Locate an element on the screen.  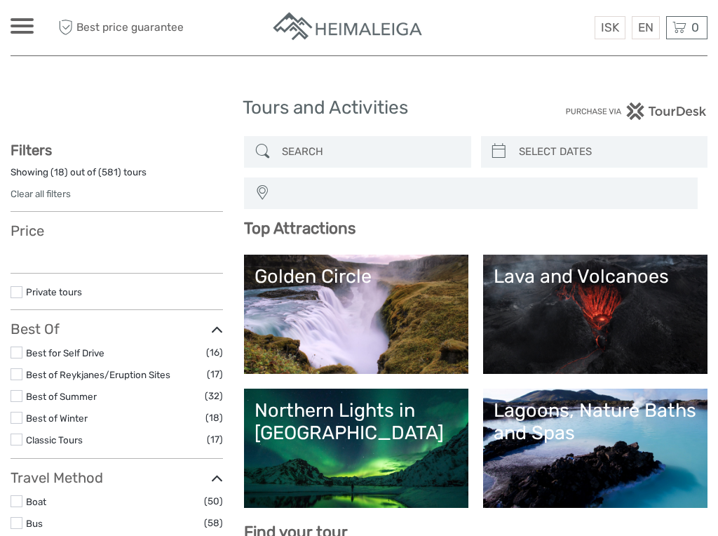
div: Showing ( ) out of ( ) tours is located at coordinates (116, 176).